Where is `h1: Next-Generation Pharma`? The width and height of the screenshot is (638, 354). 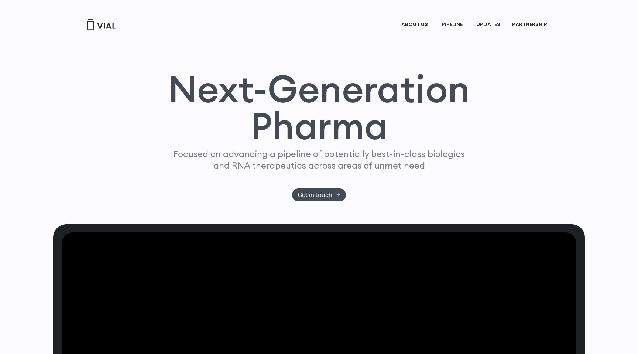 h1: Next-Generation Pharma is located at coordinates (319, 107).